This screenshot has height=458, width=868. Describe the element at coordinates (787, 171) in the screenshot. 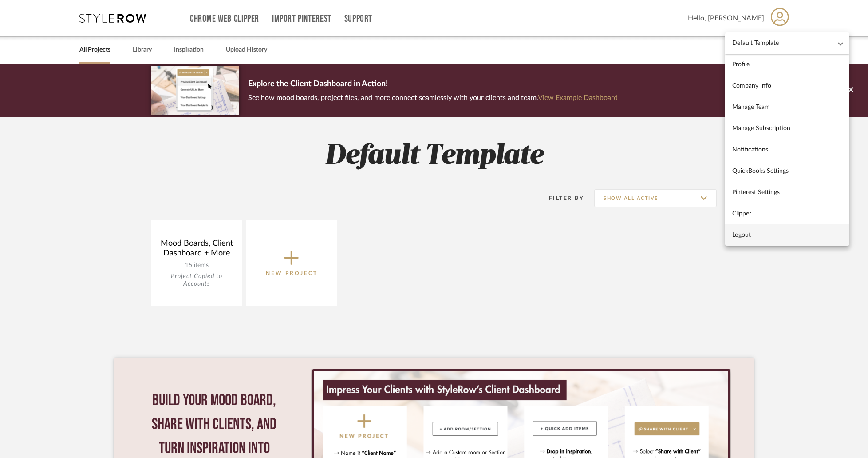

I see `span: QuickBooks Settings` at that location.